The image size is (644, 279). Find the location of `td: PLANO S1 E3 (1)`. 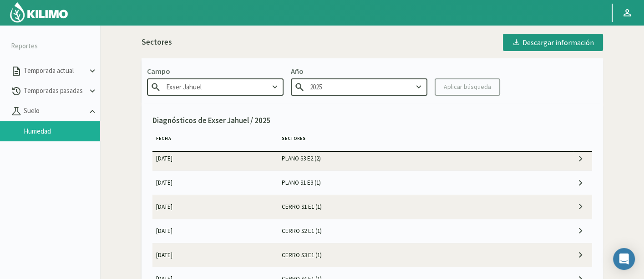

td: PLANO S1 E3 (1) is located at coordinates (403, 183).